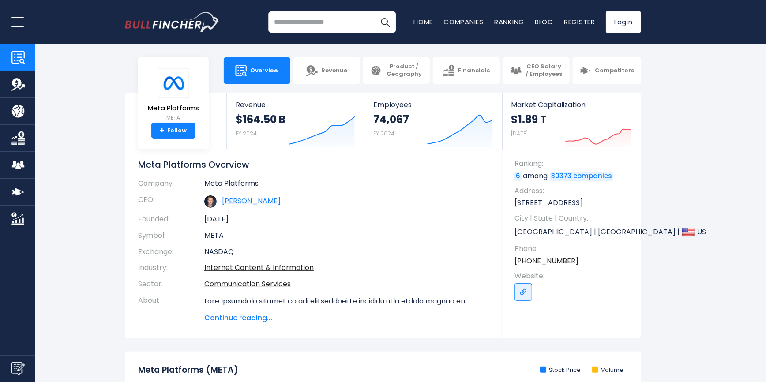  I want to click on li: Volume, so click(608, 370).